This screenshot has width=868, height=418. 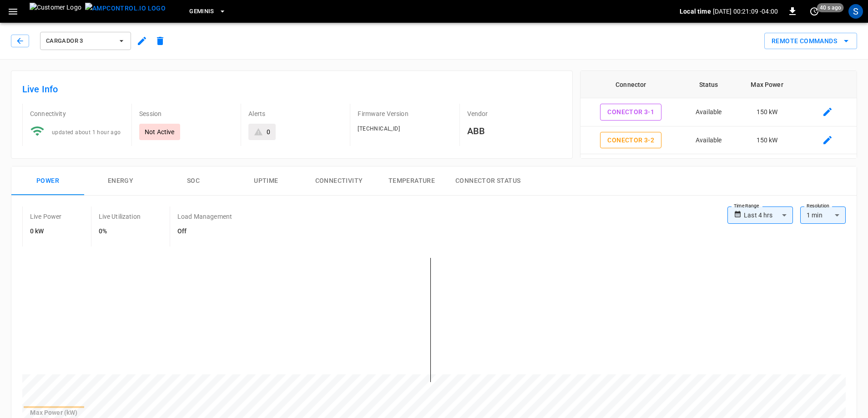 What do you see at coordinates (125, 8) in the screenshot?
I see `img: ampcontrol.io logo` at bounding box center [125, 8].